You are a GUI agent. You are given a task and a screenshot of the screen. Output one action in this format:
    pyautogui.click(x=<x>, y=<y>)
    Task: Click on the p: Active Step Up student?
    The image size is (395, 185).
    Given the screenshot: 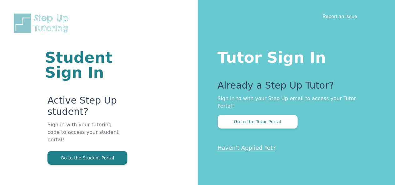 What is the action you would take?
    pyautogui.click(x=85, y=108)
    